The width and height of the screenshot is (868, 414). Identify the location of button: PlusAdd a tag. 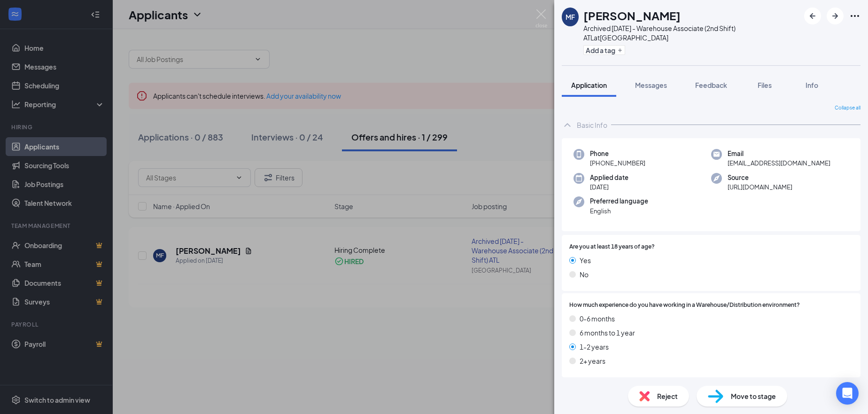
(604, 50).